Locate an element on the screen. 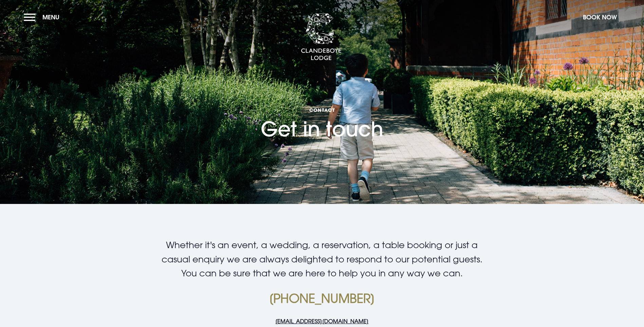 This screenshot has height=327, width=644. span: Menu is located at coordinates (51, 17).